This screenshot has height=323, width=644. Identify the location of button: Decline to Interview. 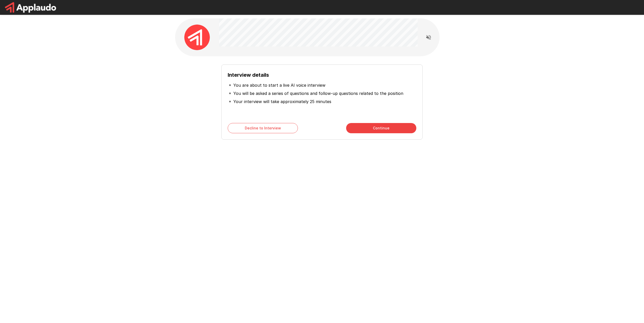
(263, 128).